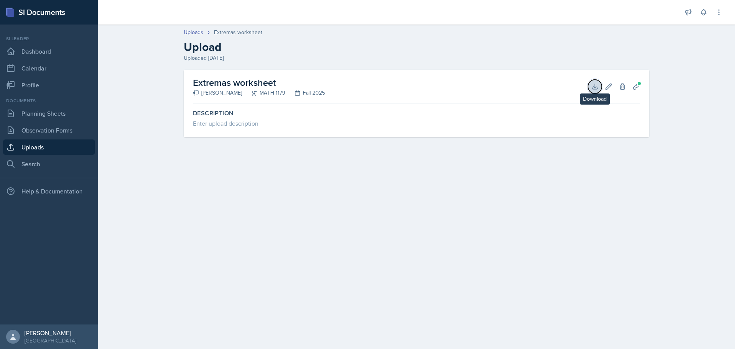  I want to click on div: Help & Documentation, so click(49, 191).